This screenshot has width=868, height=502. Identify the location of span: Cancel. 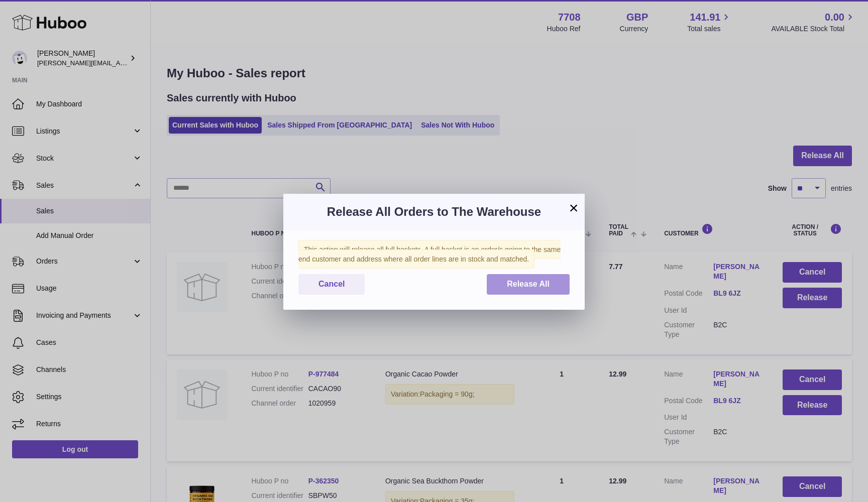
(331, 284).